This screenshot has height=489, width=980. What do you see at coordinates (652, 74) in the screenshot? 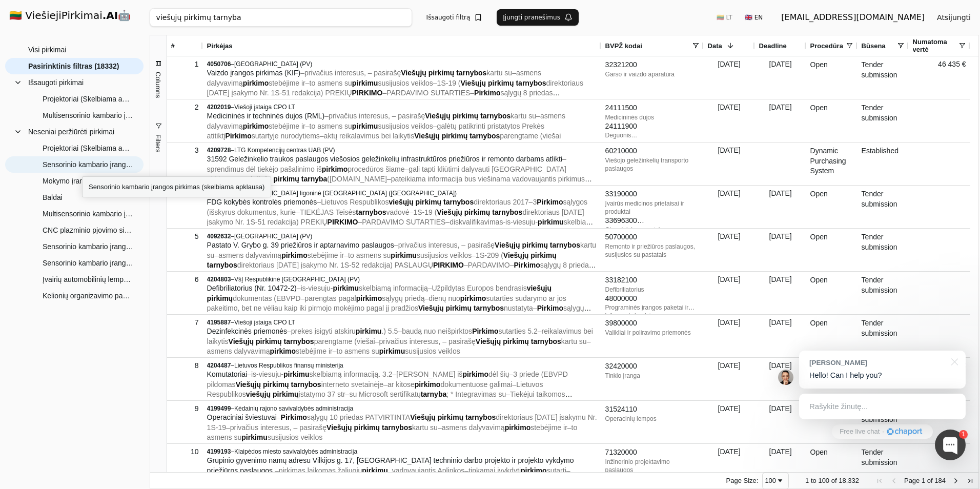
I see `div: Garso ir vaizdo aparatūra` at bounding box center [652, 74].